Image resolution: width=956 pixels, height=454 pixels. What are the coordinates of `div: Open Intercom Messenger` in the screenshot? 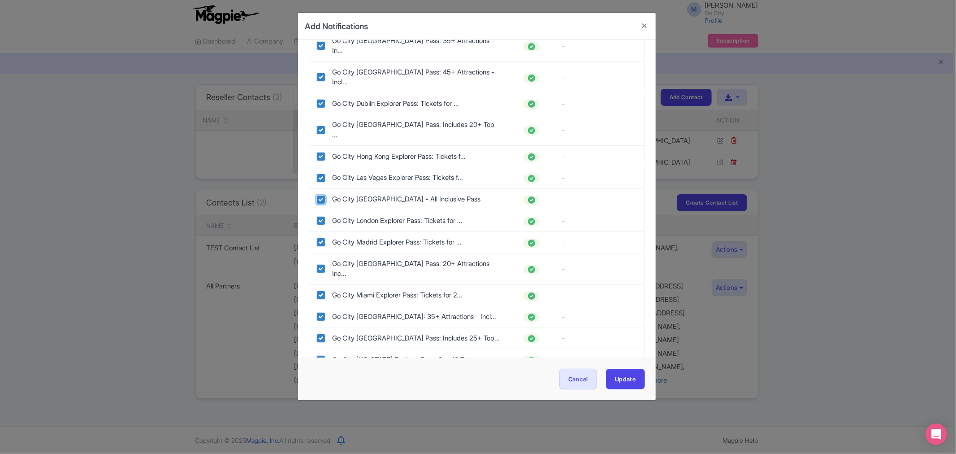 It's located at (936, 434).